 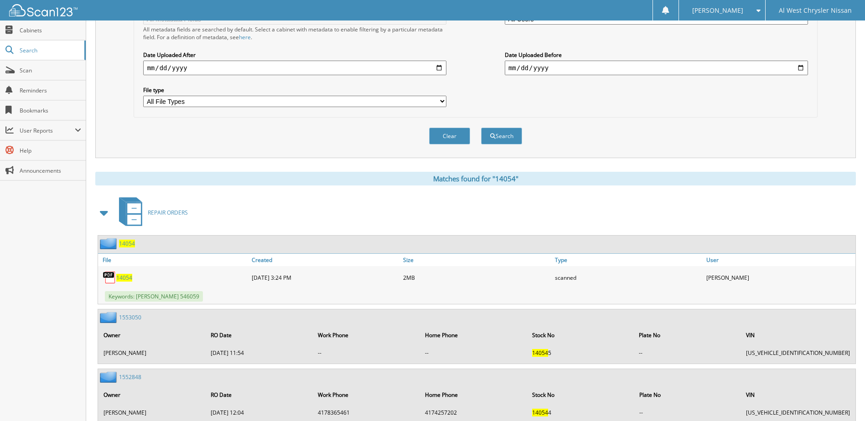 What do you see at coordinates (325, 260) in the screenshot?
I see `a: Created` at bounding box center [325, 260].